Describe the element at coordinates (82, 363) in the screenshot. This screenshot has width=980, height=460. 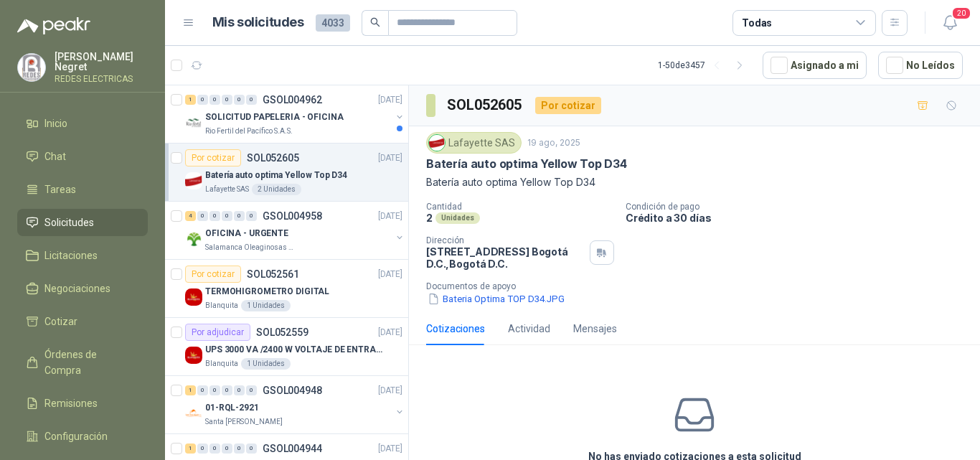
I see `a: Órdenes de Compra` at that location.